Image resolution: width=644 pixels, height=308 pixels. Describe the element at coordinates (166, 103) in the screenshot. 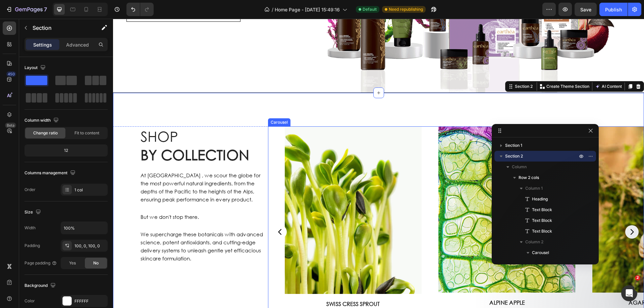

I see `div: Carousel` at that location.